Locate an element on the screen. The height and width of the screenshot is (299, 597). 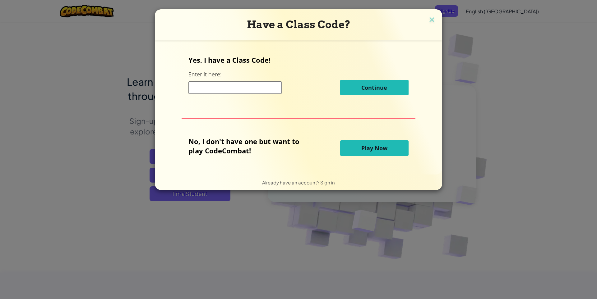
a: Sign in is located at coordinates (327, 182).